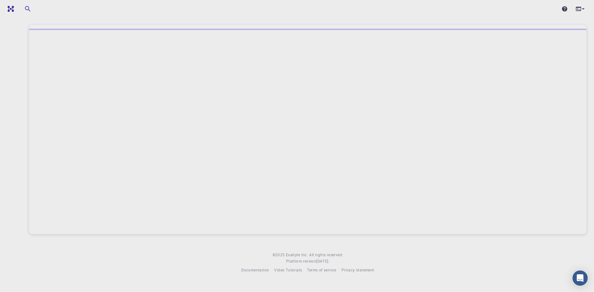  Describe the element at coordinates (321, 269) in the screenshot. I see `span: Terms of service` at that location.